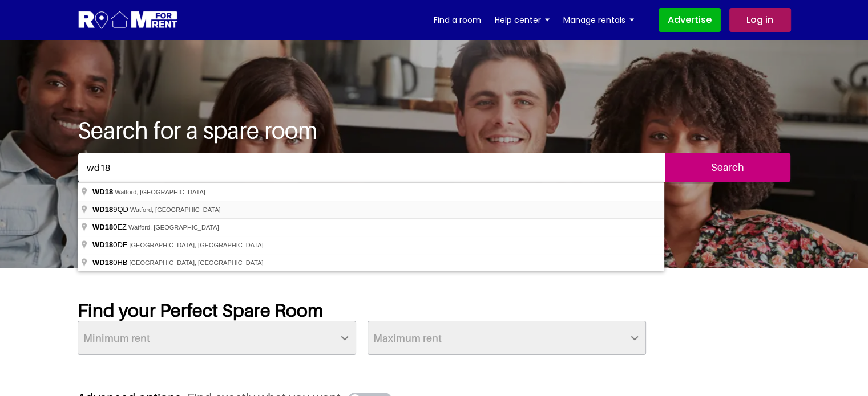 The height and width of the screenshot is (396, 868). Describe the element at coordinates (111, 227) in the screenshot. I see `span: 0EZ` at that location.